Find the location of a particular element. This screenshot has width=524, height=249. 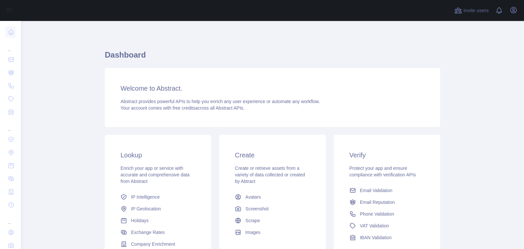

span: Avatars is located at coordinates (253, 197).